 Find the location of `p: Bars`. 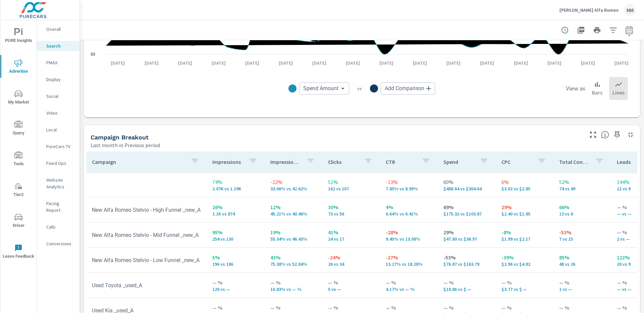

p: Bars is located at coordinates (596, 93).